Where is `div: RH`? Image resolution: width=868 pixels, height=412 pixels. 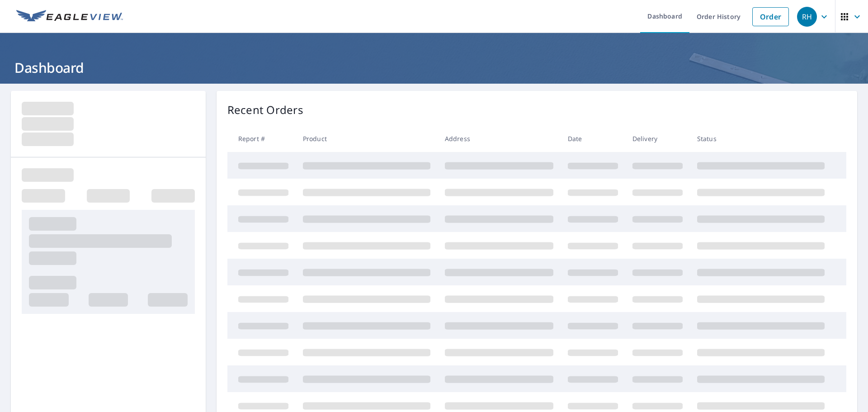
div: RH is located at coordinates (807, 17).